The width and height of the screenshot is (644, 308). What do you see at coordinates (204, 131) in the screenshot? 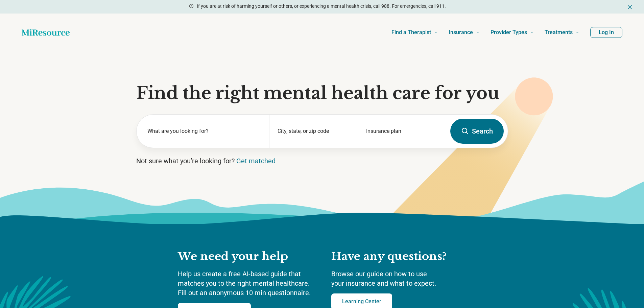
I see `label: What are you looking for?` at bounding box center [204, 131].